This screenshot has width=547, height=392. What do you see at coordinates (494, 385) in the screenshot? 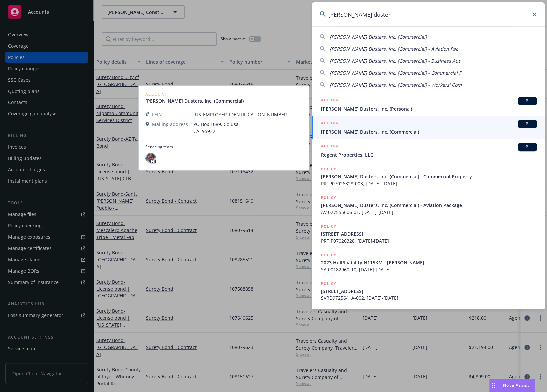
I see `div: Drag to move` at bounding box center [494, 385].